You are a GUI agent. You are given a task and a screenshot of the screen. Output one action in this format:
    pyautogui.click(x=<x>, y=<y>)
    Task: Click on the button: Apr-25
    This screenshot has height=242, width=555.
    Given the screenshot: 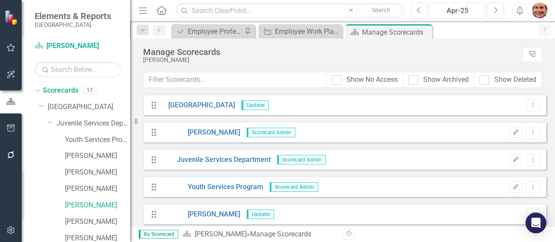 What is the action you would take?
    pyautogui.click(x=457, y=10)
    